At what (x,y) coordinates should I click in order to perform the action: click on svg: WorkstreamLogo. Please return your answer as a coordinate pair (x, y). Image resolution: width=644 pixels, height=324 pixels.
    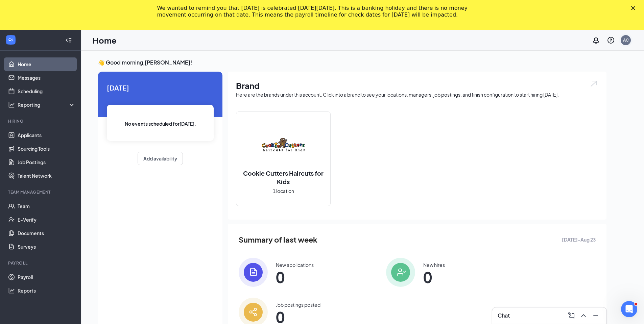
    Looking at the image, I should click on (11, 40).